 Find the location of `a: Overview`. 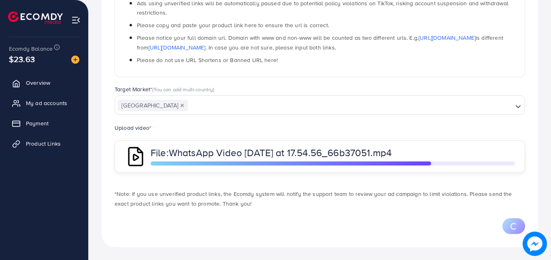

a: Overview is located at coordinates (44, 83).